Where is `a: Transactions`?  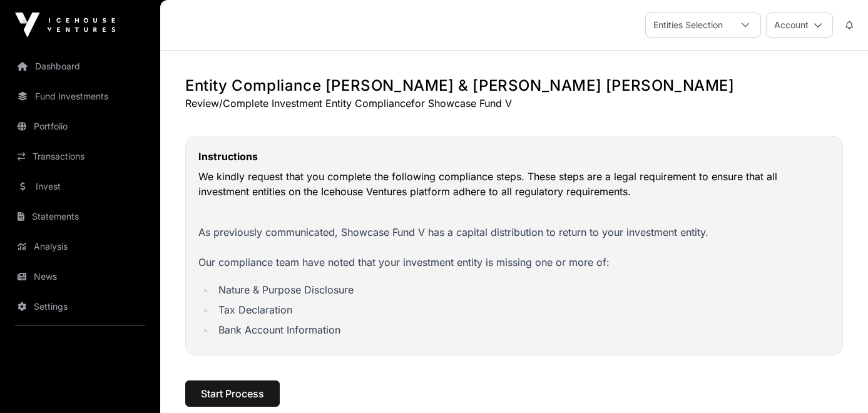 a: Transactions is located at coordinates (80, 156).